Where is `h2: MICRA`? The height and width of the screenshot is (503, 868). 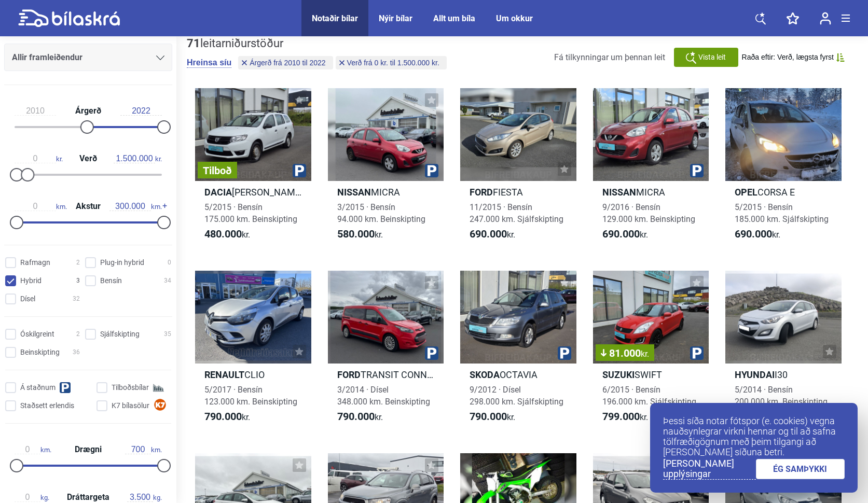 h2: MICRA is located at coordinates (651, 192).